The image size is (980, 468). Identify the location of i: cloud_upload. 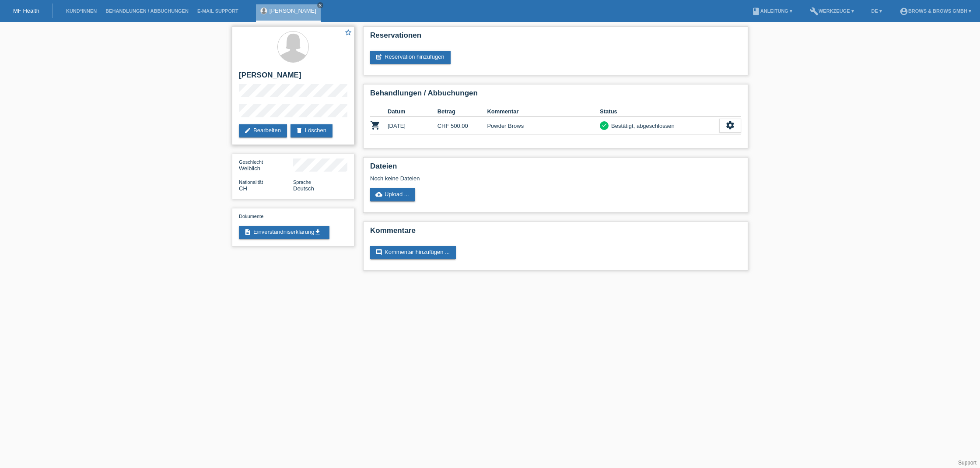
(379, 194).